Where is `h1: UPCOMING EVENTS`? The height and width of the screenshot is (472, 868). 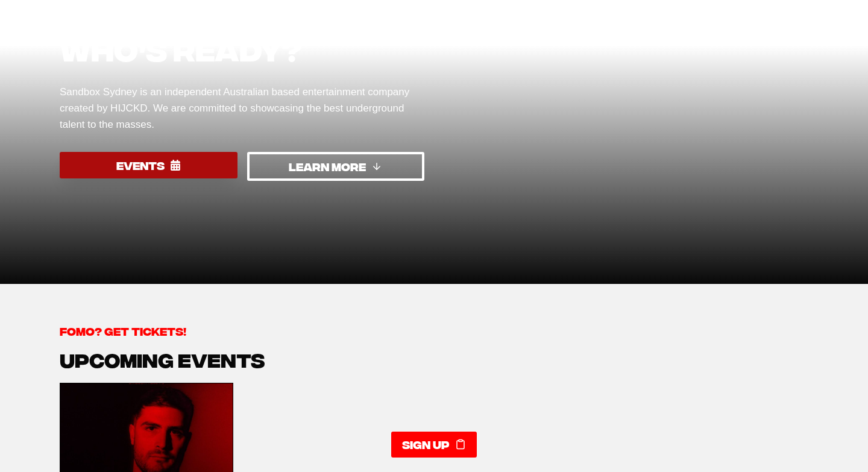 h1: UPCOMING EVENTS is located at coordinates (434, 359).